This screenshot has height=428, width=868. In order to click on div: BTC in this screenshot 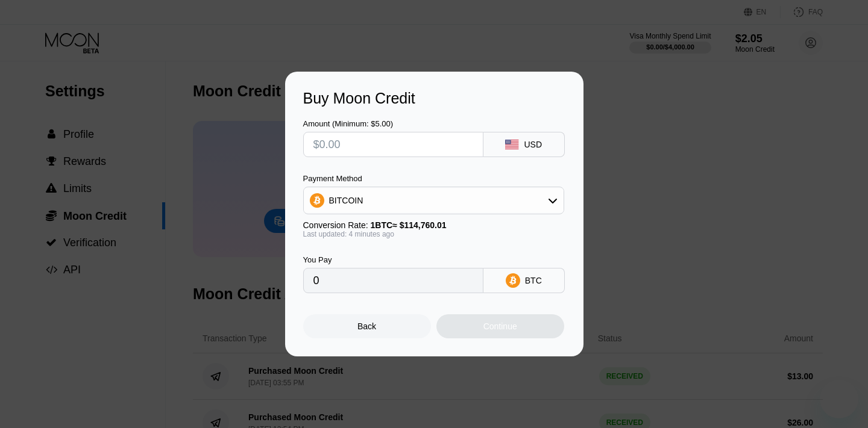, I will do `click(534, 281)`.